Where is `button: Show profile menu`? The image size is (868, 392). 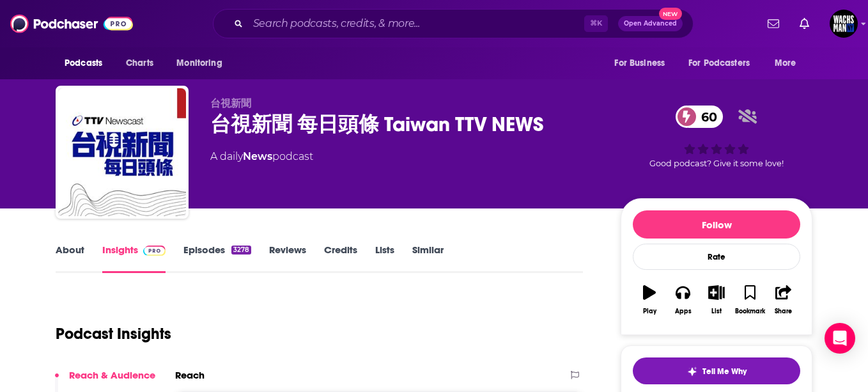
button: Show profile menu is located at coordinates (843, 23).